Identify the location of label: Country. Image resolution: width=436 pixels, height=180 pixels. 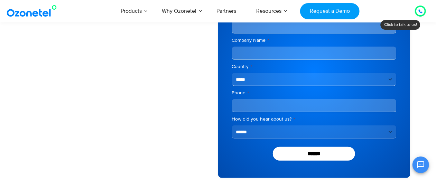
(314, 67).